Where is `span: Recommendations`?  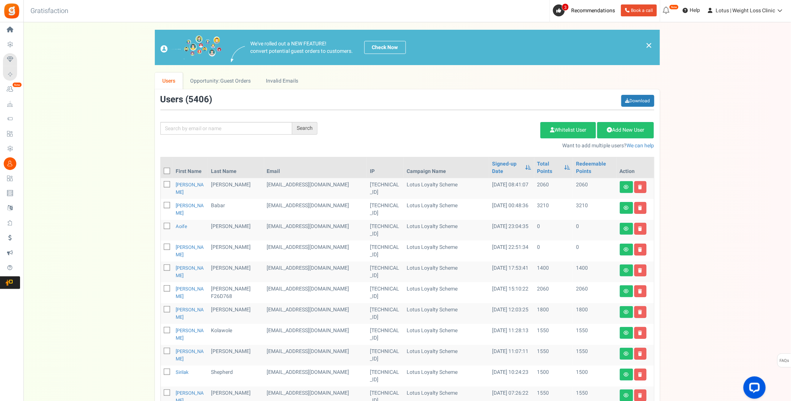 span: Recommendations is located at coordinates (593, 10).